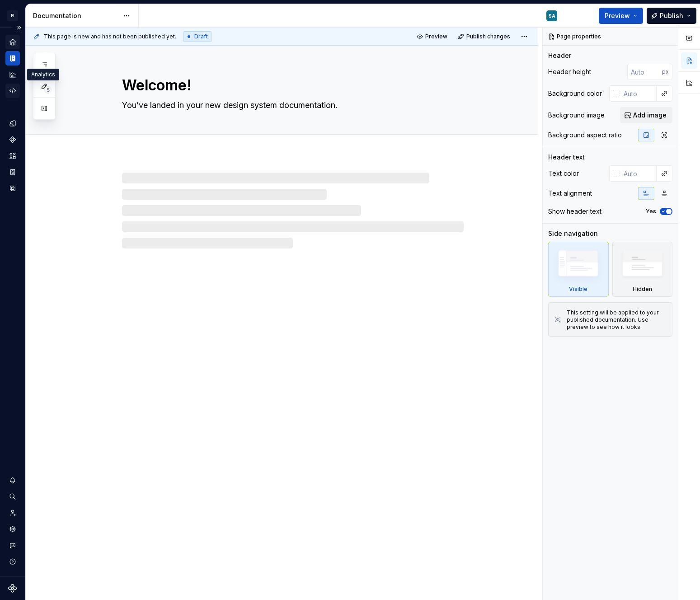  What do you see at coordinates (13, 513) in the screenshot?
I see `div: Invite team` at bounding box center [13, 513].